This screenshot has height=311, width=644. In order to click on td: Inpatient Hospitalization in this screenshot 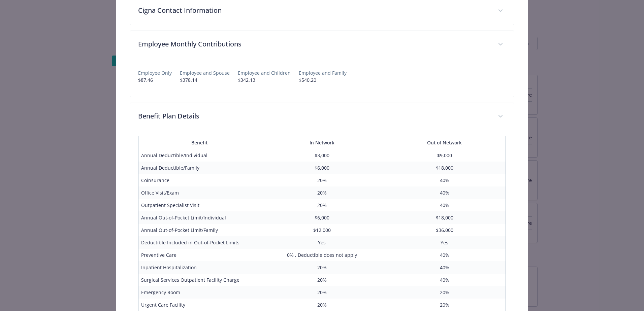, I will do `click(200, 267)`.